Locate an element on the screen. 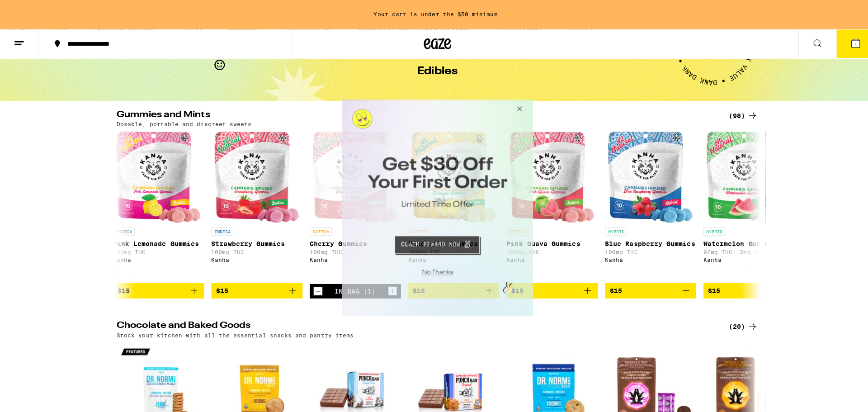 This screenshot has width=868, height=412. div: Modal Overlay Box is located at coordinates (434, 206).